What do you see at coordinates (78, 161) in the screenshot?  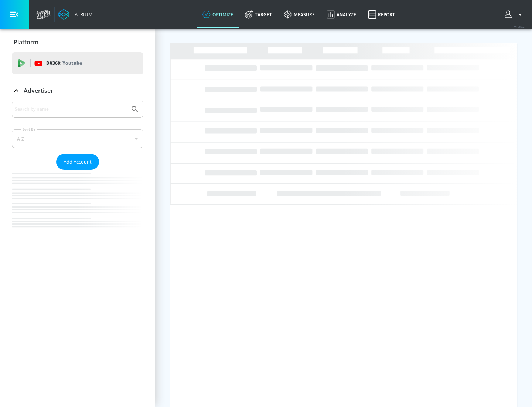 I see `span: Add Account` at bounding box center [78, 161].